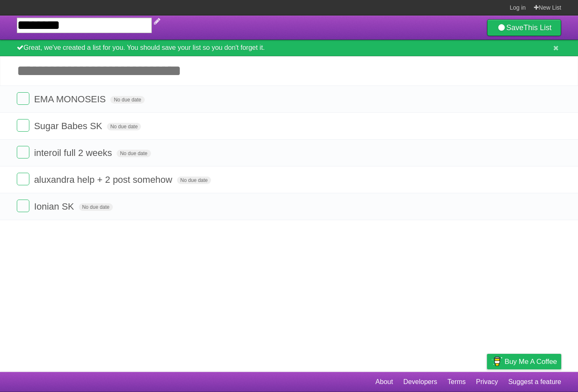  Describe the element at coordinates (55, 207) in the screenshot. I see `span: Ionian SK` at that location.